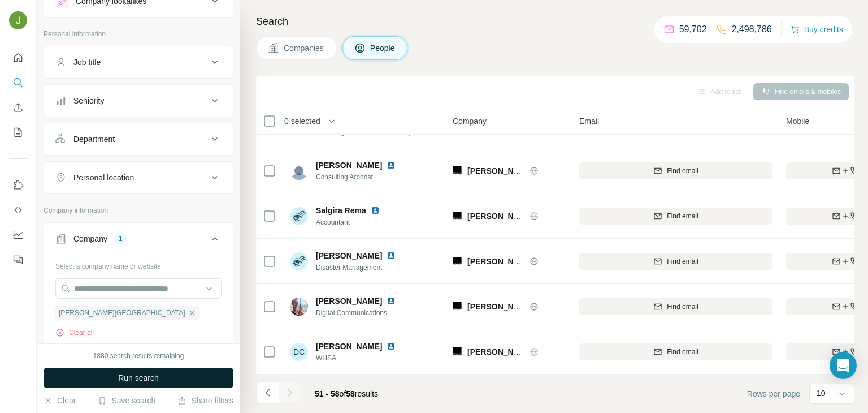  Describe the element at coordinates (18, 260) in the screenshot. I see `button: Feedback` at that location.